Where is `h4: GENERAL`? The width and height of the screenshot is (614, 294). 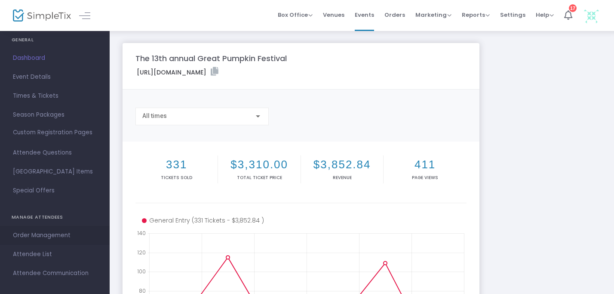 h4: GENERAL is located at coordinates (55, 40).